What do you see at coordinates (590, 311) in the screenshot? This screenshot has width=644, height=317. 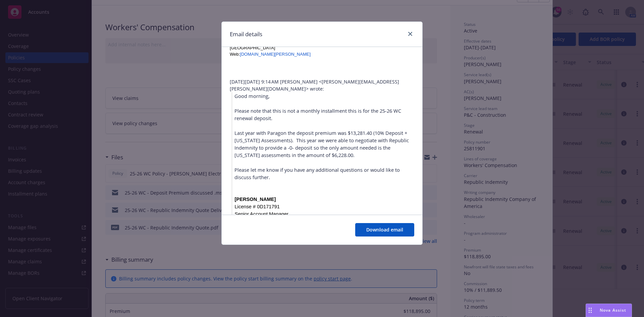 I see `div: Drag to move` at bounding box center [590, 311].